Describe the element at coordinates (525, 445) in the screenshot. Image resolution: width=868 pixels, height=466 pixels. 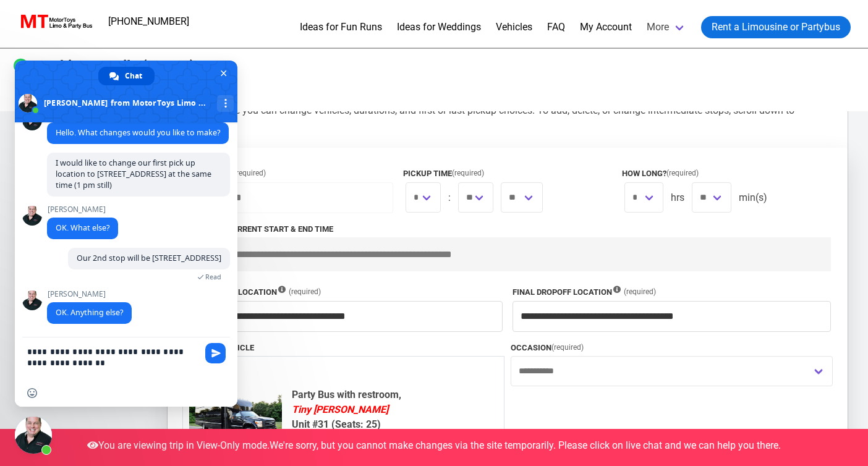
I see `span: We're sorry, but you cannot make changes via the site temporarily. Please click on live chat and ...` at that location.